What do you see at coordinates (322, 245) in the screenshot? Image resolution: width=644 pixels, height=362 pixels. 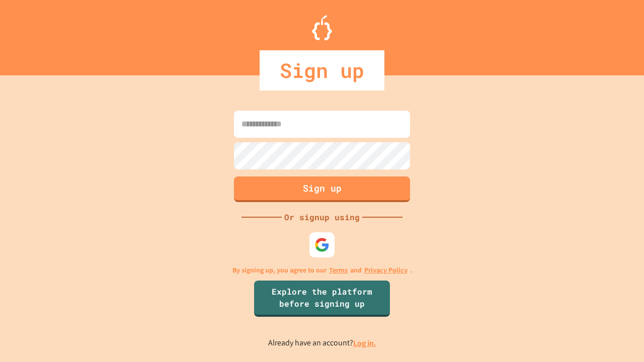 I see `img: google-icon.svg` at bounding box center [322, 245].